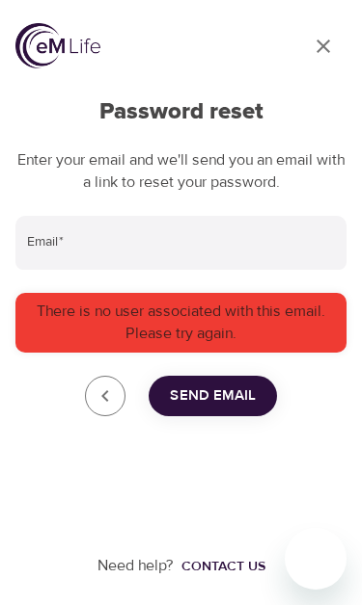 The height and width of the screenshot is (605, 362). I want to click on div: Contact us, so click(223, 567).